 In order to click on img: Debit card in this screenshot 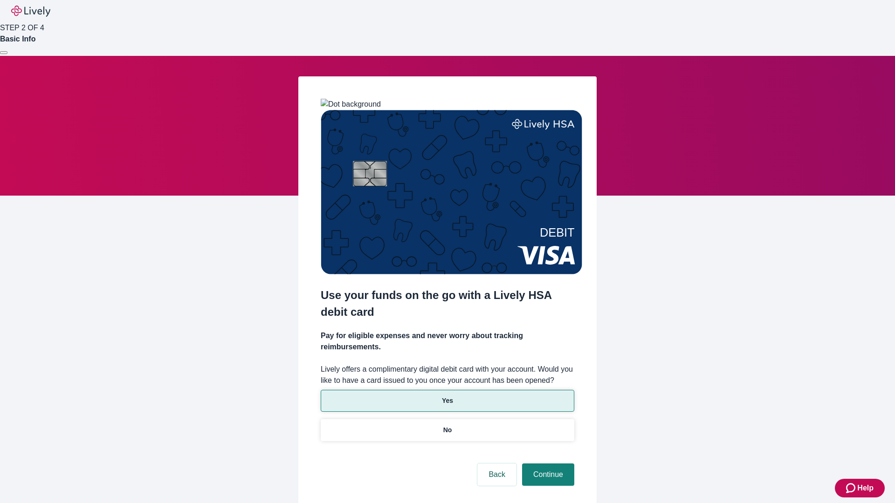, I will do `click(451, 192)`.